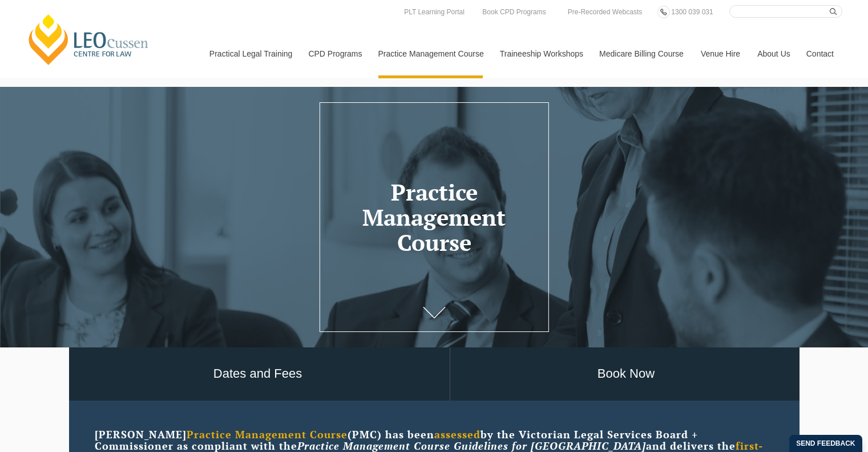 This screenshot has width=868, height=452. I want to click on a: CPD Programs, so click(334, 54).